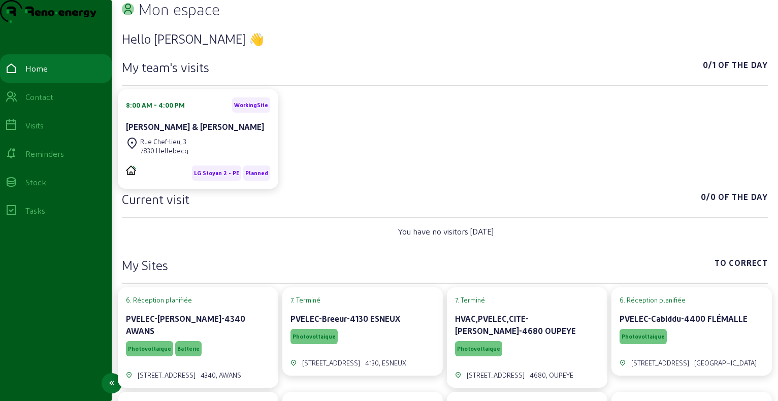  Describe the element at coordinates (741, 265) in the screenshot. I see `span: To correct` at that location.